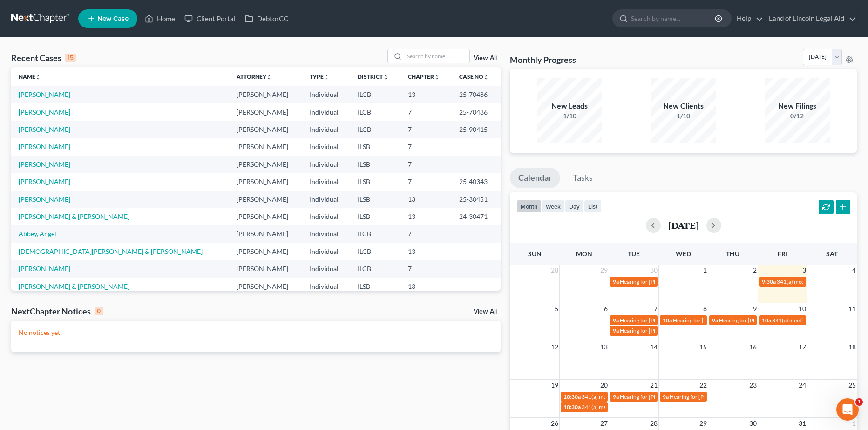  What do you see at coordinates (556, 309) in the screenshot?
I see `span: 5` at bounding box center [556, 309].